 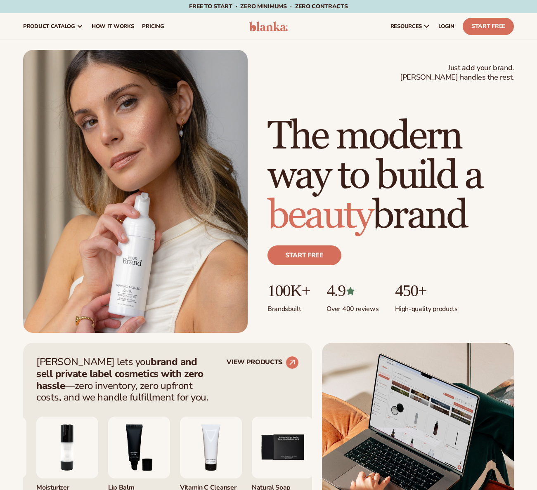 I want to click on a: Start free, so click(x=304, y=256).